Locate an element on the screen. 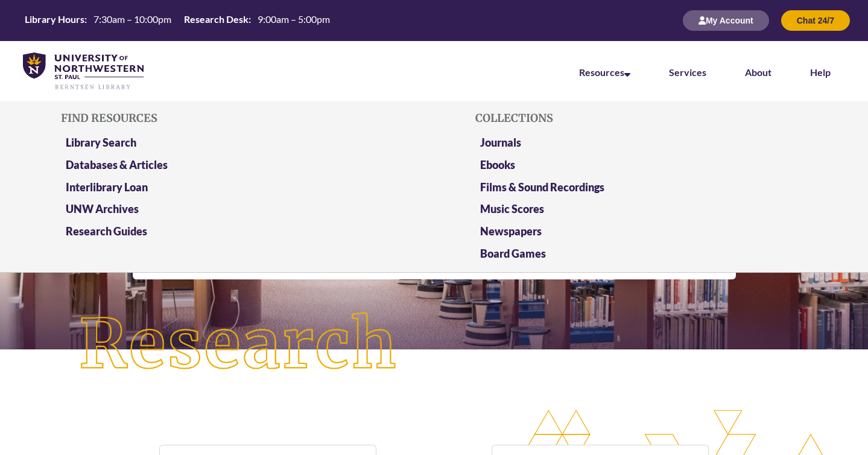  a: About is located at coordinates (759, 72).